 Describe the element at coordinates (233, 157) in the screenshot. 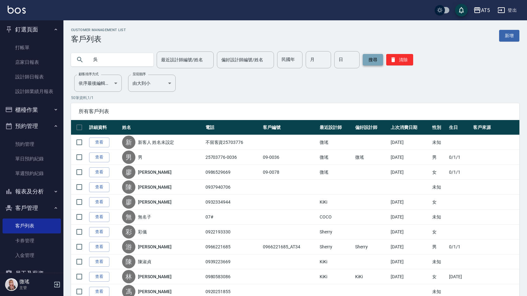

I see `td: 25703776-0036` at that location.